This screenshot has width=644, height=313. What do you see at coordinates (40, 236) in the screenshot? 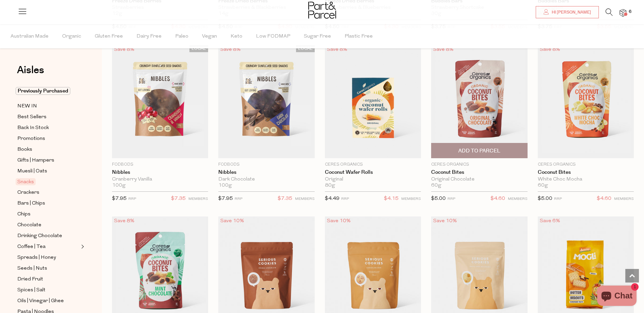
I see `span: Drinking Chocolate` at bounding box center [40, 236].